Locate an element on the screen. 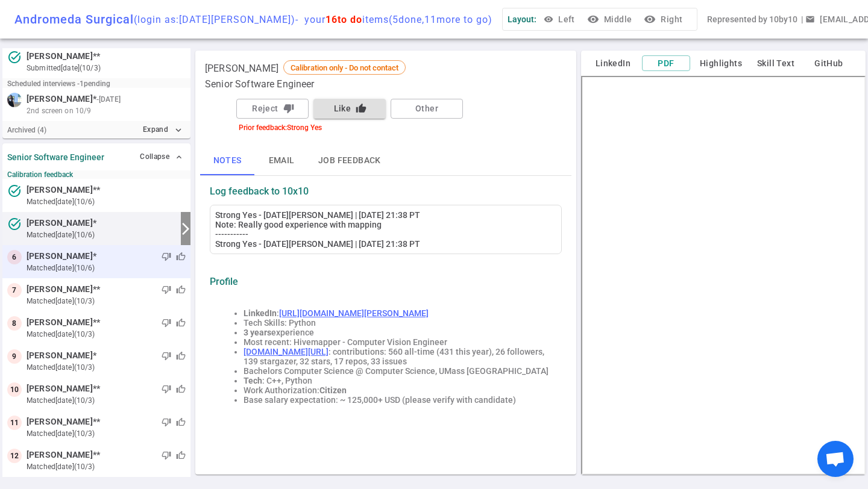 The height and width of the screenshot is (489, 868). button: GitHub is located at coordinates (829, 63).